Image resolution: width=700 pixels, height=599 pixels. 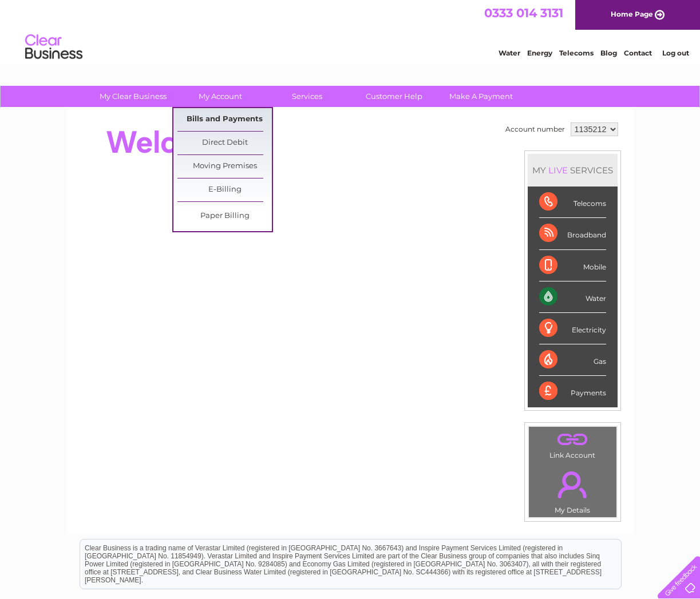 What do you see at coordinates (220, 96) in the screenshot?
I see `a: My Account` at bounding box center [220, 96].